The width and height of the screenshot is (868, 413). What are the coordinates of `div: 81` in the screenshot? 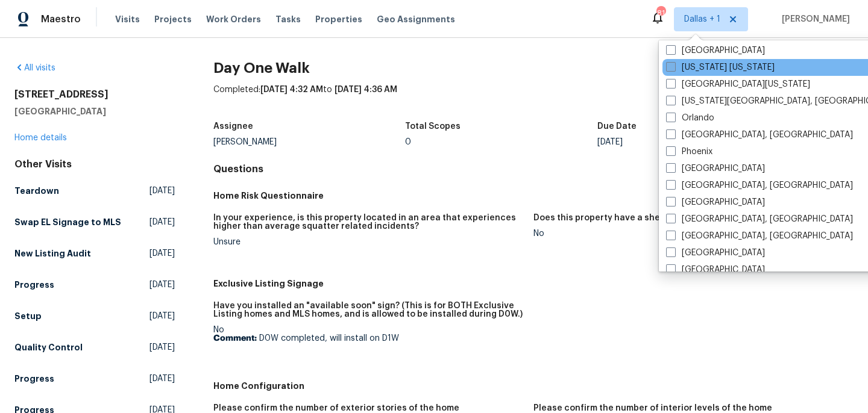 It's located at (661, 13).